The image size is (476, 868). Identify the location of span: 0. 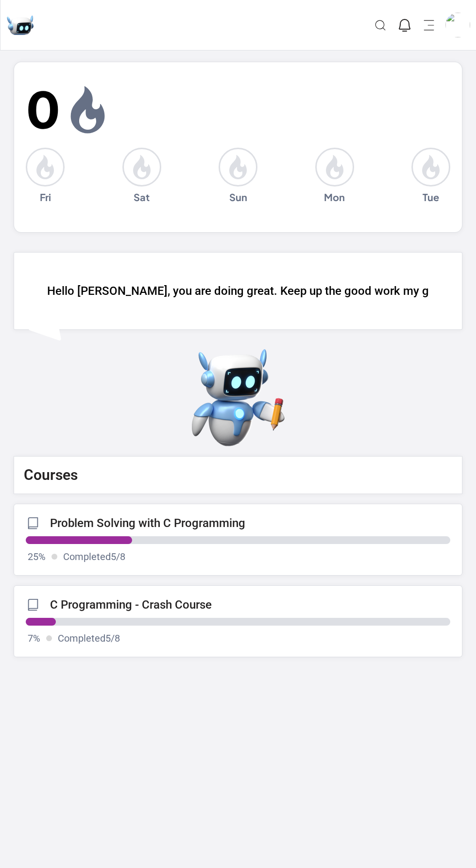
(43, 110).